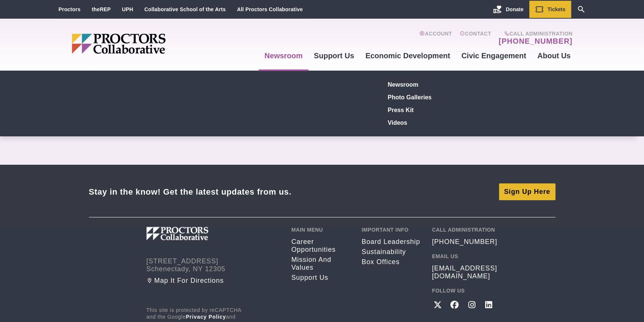  I want to click on a: Civic Engagement, so click(493, 56).